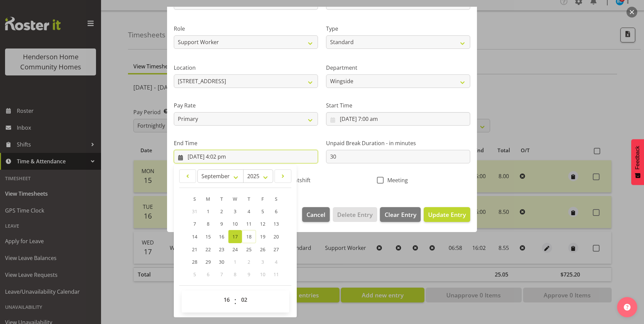  I want to click on label: End Time, so click(246, 143).